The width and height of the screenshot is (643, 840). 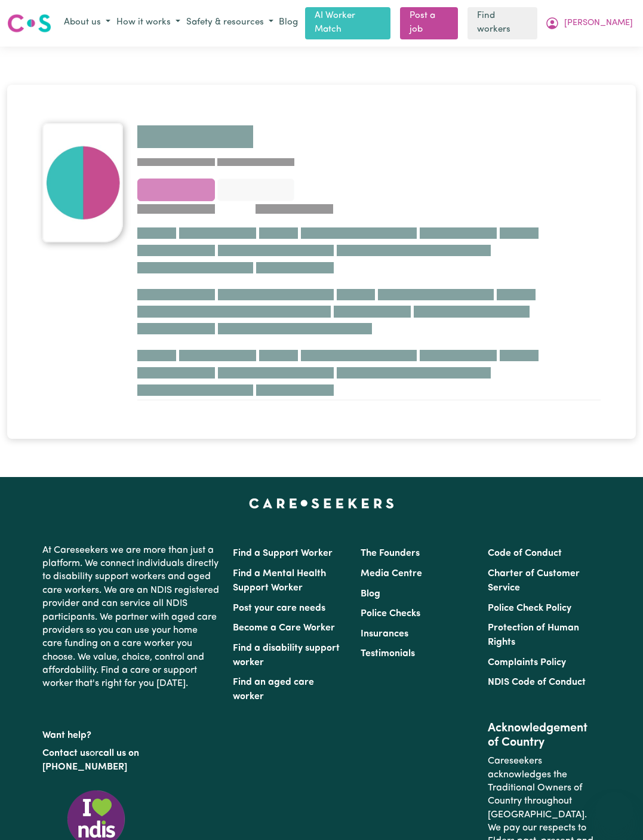 What do you see at coordinates (322, 503) in the screenshot?
I see `a: Careseekers home page` at bounding box center [322, 503].